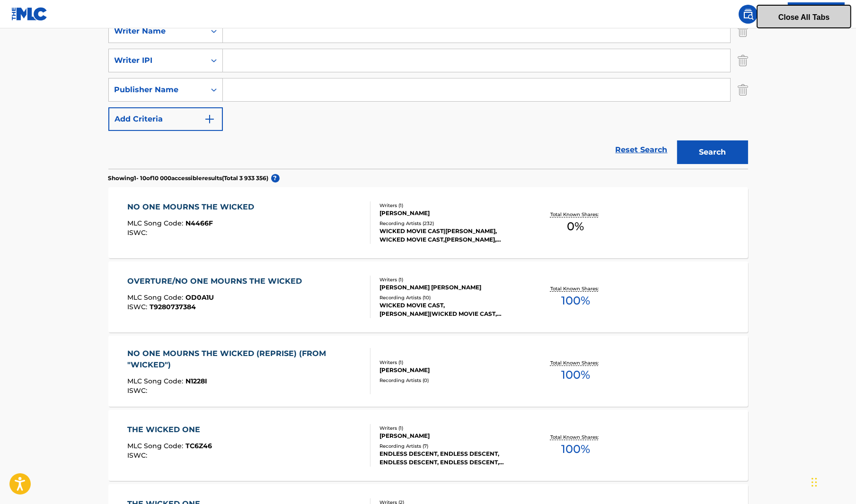  What do you see at coordinates (815, 482) in the screenshot?
I see `div: Перетащить` at bounding box center [815, 482].